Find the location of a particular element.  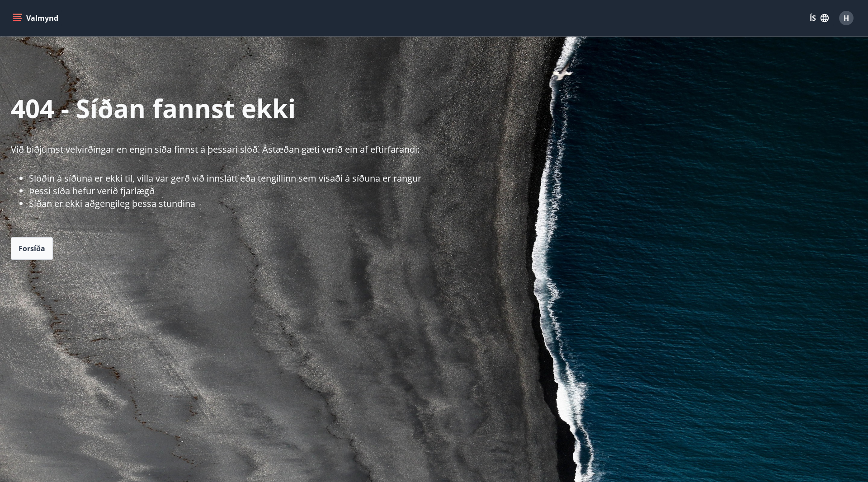

span: Forsíða is located at coordinates (31, 248).